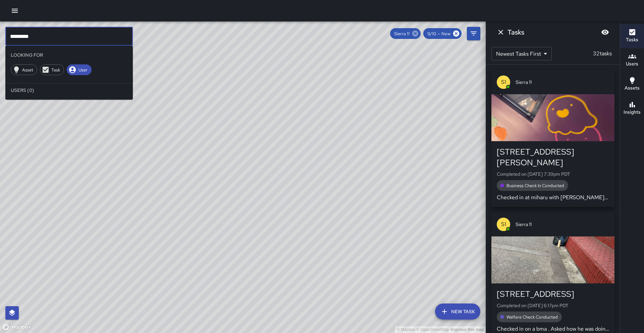 This screenshot has height=333, width=644. What do you see at coordinates (405, 34) in the screenshot?
I see `div: Sierra 11` at bounding box center [405, 34].